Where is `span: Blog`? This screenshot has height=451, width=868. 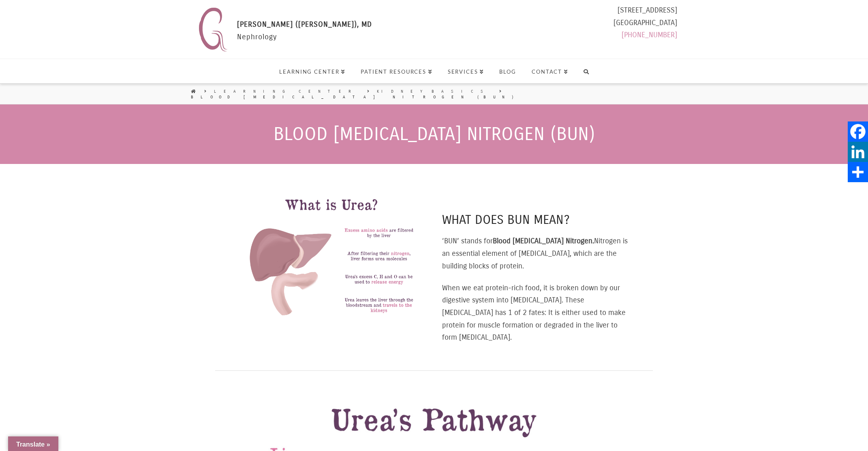 span: Blog is located at coordinates (507, 72).